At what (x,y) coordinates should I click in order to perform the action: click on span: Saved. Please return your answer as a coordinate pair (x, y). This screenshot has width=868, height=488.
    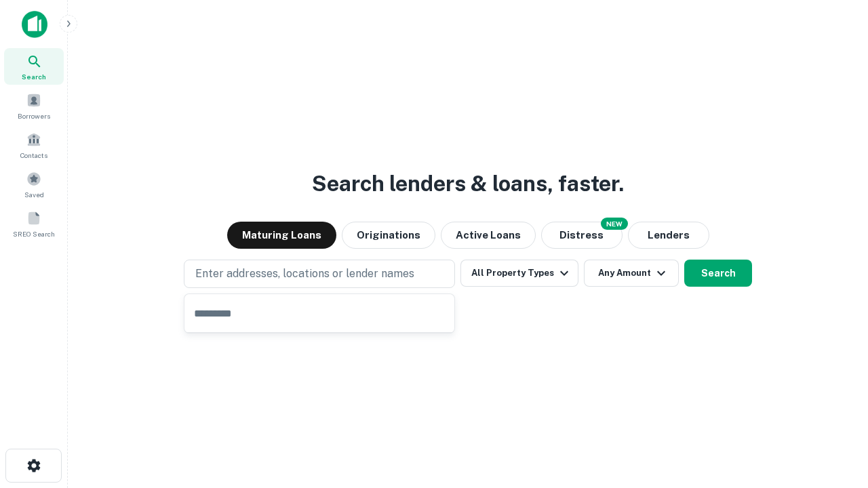
    Looking at the image, I should click on (34, 194).